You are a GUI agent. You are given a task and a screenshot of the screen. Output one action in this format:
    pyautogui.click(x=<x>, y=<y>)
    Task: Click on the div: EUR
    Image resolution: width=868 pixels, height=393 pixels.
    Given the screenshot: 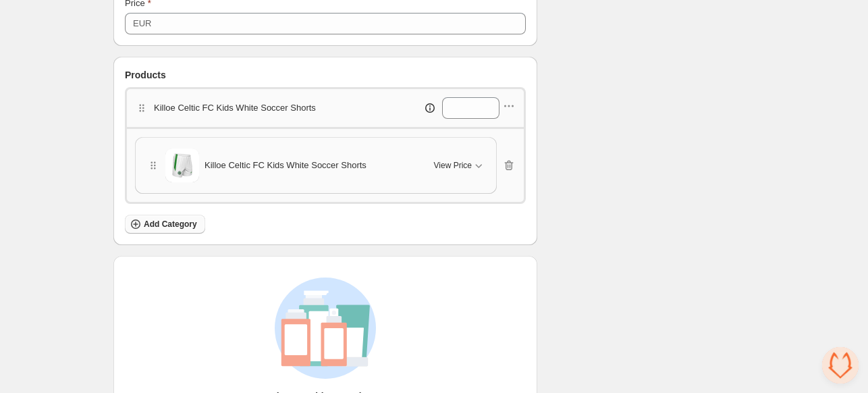 What is the action you would take?
    pyautogui.click(x=142, y=24)
    